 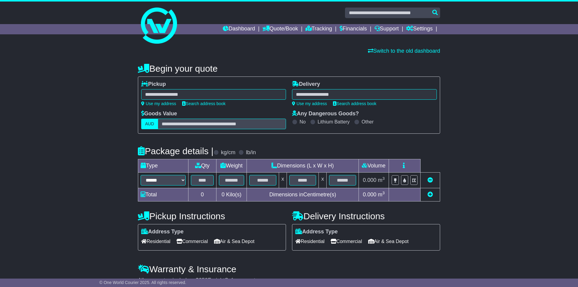 I want to click on td: Dimensions (L x W x H), so click(x=303, y=166).